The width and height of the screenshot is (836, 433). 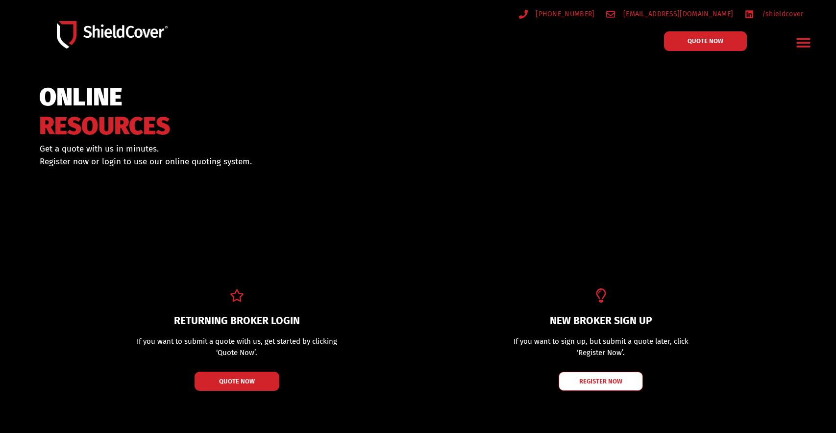 I want to click on span: REGISTER NOW, so click(x=601, y=381).